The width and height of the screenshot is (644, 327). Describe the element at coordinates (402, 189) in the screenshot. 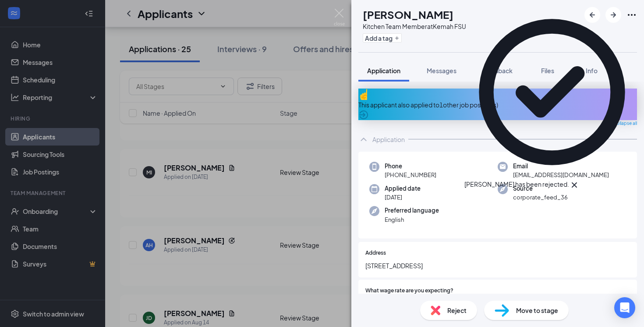

I see `span: Applied date` at that location.